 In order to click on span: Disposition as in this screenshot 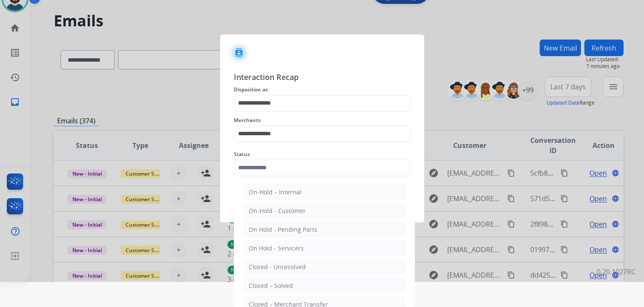, I will do `click(322, 90)`.